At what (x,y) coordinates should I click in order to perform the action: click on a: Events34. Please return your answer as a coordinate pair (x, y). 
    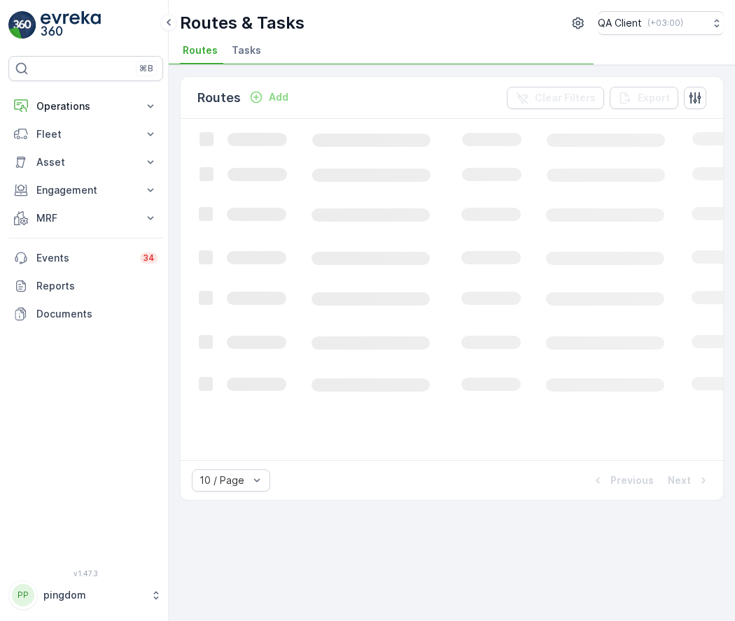
    Looking at the image, I should click on (85, 258).